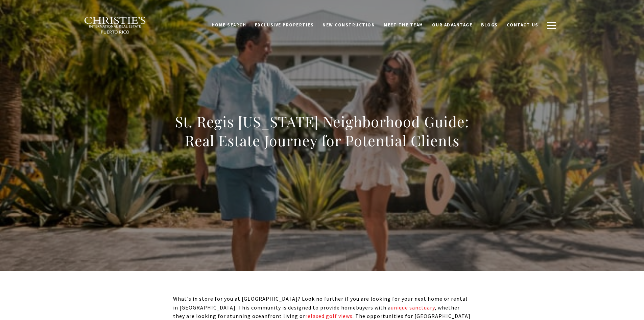  Describe the element at coordinates (452, 25) in the screenshot. I see `span: Our Advantage` at that location.